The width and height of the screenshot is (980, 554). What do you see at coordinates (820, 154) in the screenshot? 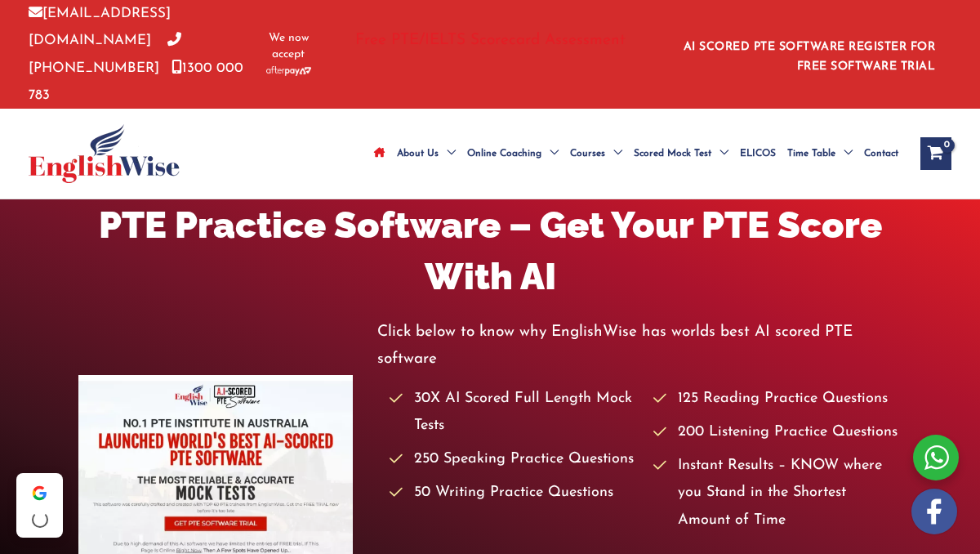
I see `a: Time TableMenu Toggle` at bounding box center [820, 154].